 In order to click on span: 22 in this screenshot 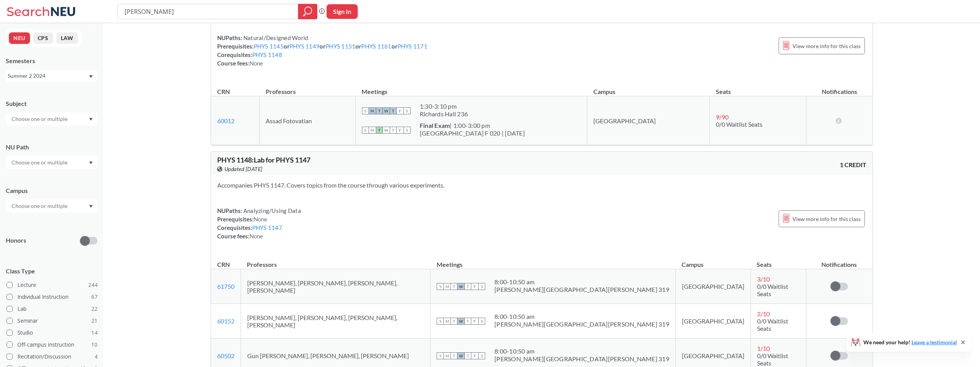, I will do `click(94, 308)`.